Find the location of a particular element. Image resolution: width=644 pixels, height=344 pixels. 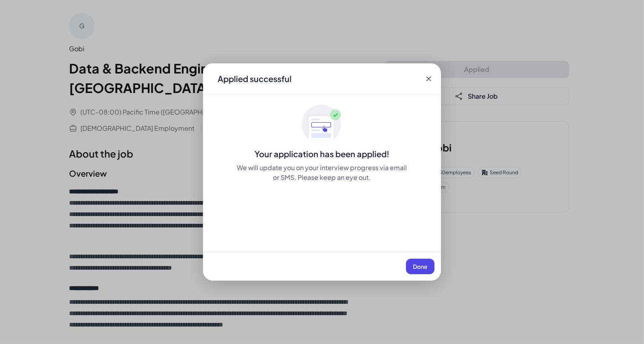

div: We will update you on your interview progress via email or SMS. Please keep an eye out. is located at coordinates (322, 173).